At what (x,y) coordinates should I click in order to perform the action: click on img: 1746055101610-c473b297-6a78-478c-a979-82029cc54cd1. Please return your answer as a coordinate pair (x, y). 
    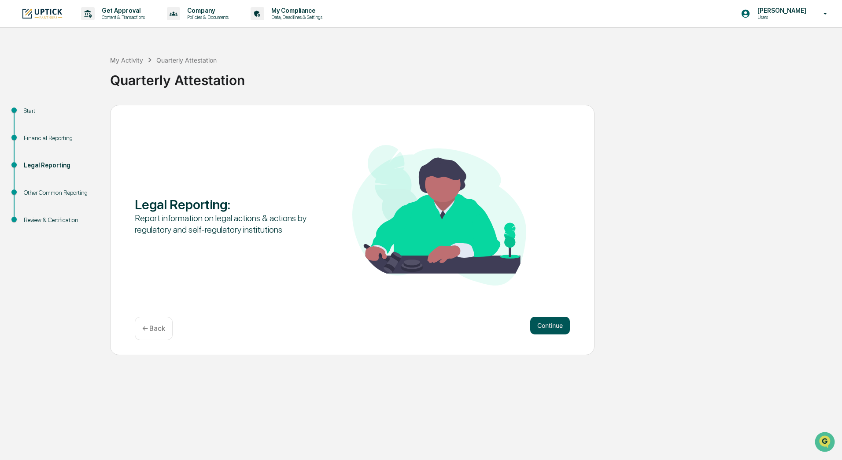
    Looking at the image, I should click on (17, 75).